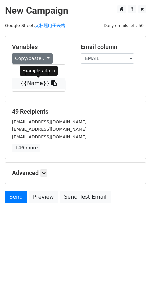  What do you see at coordinates (44, 197) in the screenshot?
I see `a: Preview` at bounding box center [44, 197].